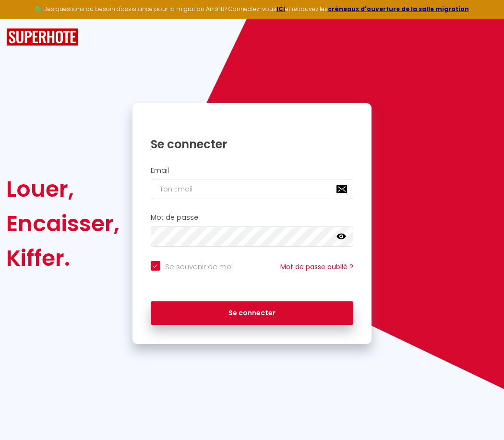 The height and width of the screenshot is (440, 504). Describe the element at coordinates (63, 224) in the screenshot. I see `div: Encaisser,` at that location.